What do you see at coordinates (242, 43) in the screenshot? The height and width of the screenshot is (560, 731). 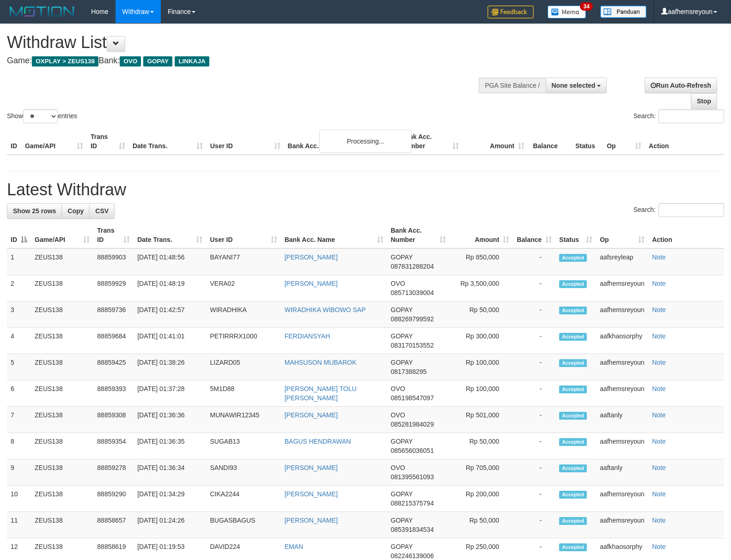 I see `h1: Withdraw List` at bounding box center [242, 43].